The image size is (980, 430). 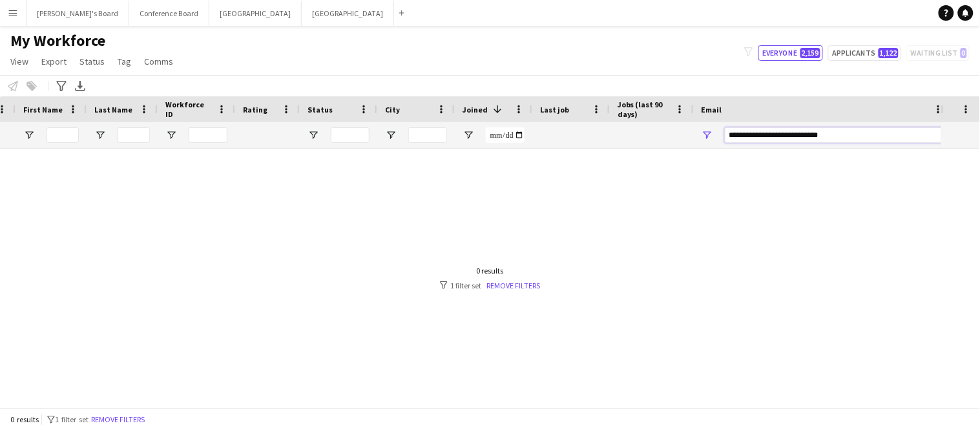 I want to click on span: My Workforce, so click(x=57, y=41).